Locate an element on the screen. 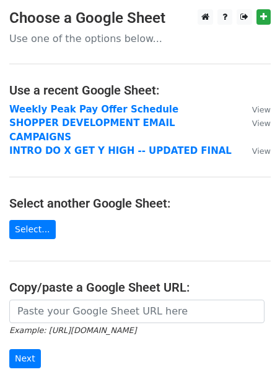 Image resolution: width=280 pixels, height=380 pixels. h3: Choose a Google Sheet is located at coordinates (140, 18).